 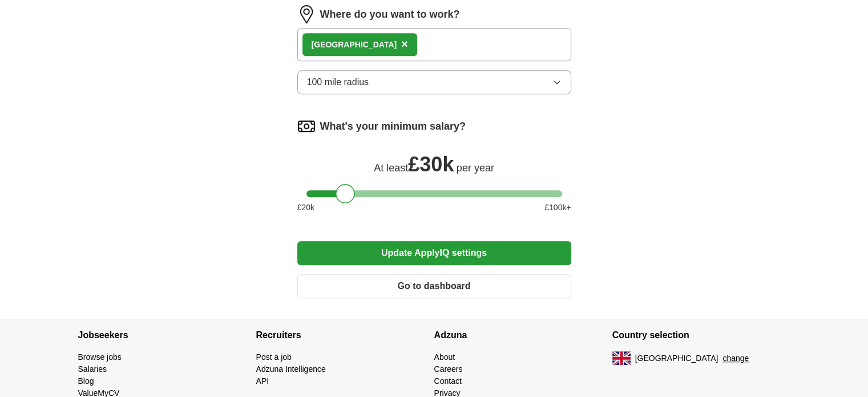 I want to click on button: 100 mile radius, so click(x=434, y=82).